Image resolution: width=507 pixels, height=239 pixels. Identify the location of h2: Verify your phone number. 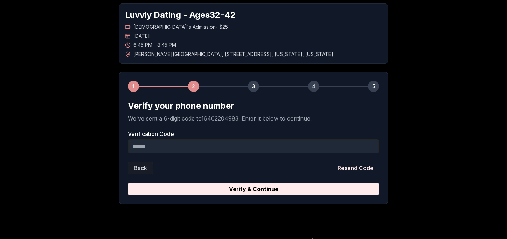
(253, 106).